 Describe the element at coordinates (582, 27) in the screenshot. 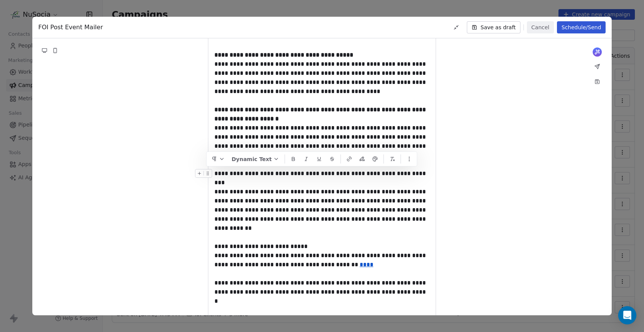

I see `button: Schedule/Send` at that location.